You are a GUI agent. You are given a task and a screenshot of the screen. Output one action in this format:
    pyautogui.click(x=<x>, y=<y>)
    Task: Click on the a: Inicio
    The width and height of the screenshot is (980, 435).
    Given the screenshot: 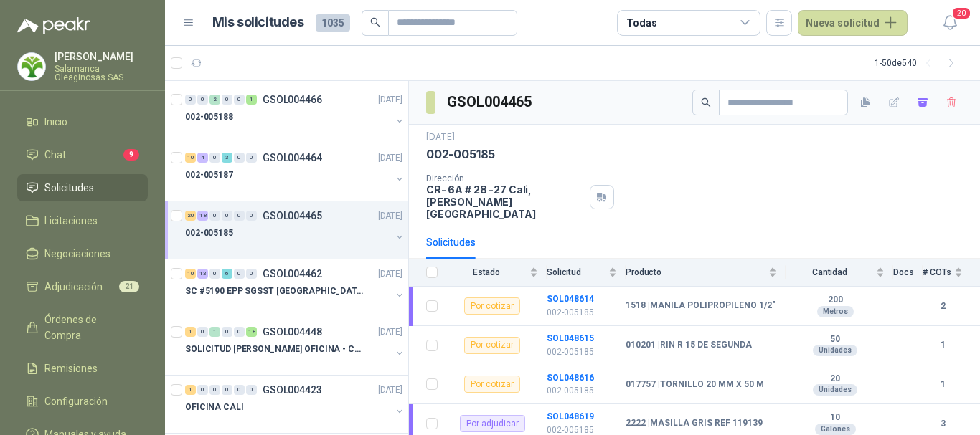 What is the action you would take?
    pyautogui.click(x=82, y=122)
    